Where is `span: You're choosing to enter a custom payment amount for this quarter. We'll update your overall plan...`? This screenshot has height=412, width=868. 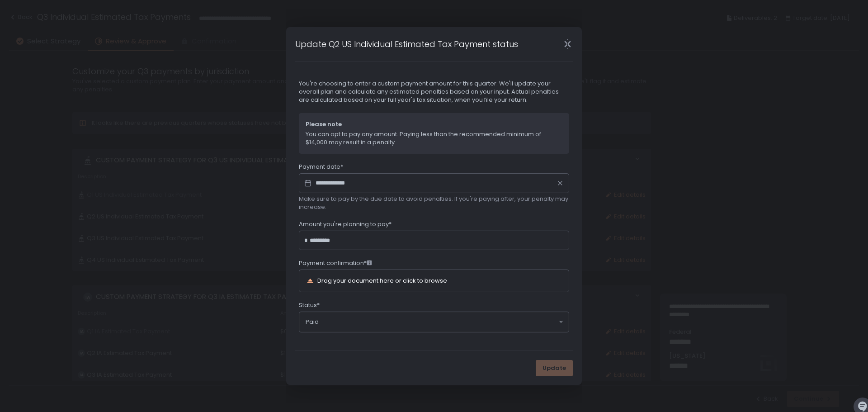 span: You're choosing to enter a custom payment amount for this quarter. We'll update your overall plan... is located at coordinates (434, 91).